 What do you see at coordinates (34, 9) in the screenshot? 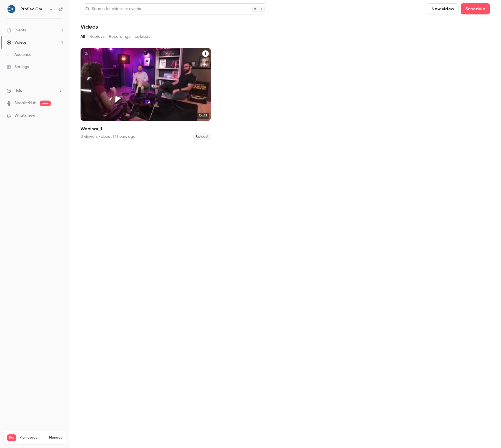
I see `h6: ProSec GmbH` at bounding box center [34, 9].